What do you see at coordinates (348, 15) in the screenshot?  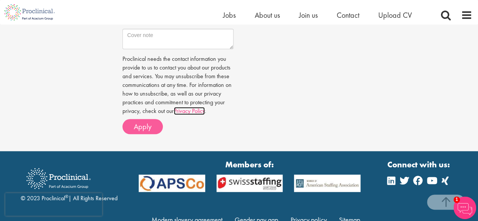 I see `span: Contact` at bounding box center [348, 15].